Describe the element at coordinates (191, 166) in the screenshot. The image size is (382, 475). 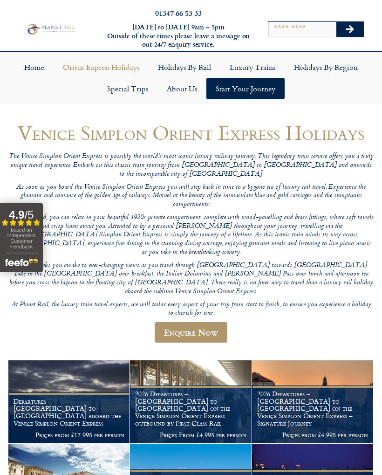
I see `p: The Venice Simplon Orient Express is possibly the world’s most iconic luxury railway journey. Thi...` at that location.